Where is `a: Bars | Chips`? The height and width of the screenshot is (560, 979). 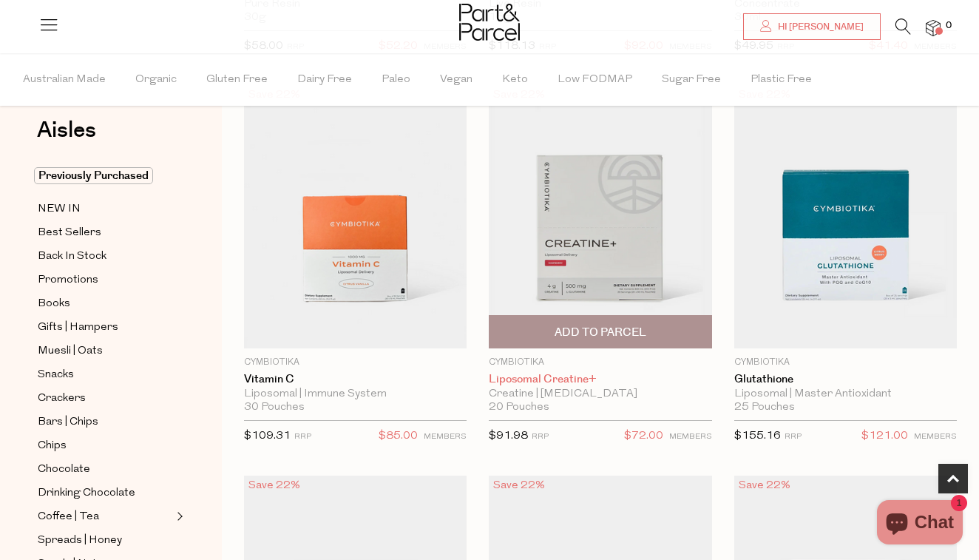
a: Bars | Chips is located at coordinates (105, 422).